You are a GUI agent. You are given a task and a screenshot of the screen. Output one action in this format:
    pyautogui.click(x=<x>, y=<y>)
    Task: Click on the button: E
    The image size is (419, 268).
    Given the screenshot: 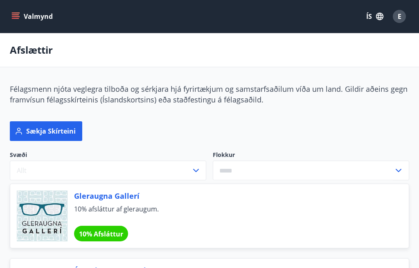 What is the action you would take?
    pyautogui.click(x=399, y=16)
    